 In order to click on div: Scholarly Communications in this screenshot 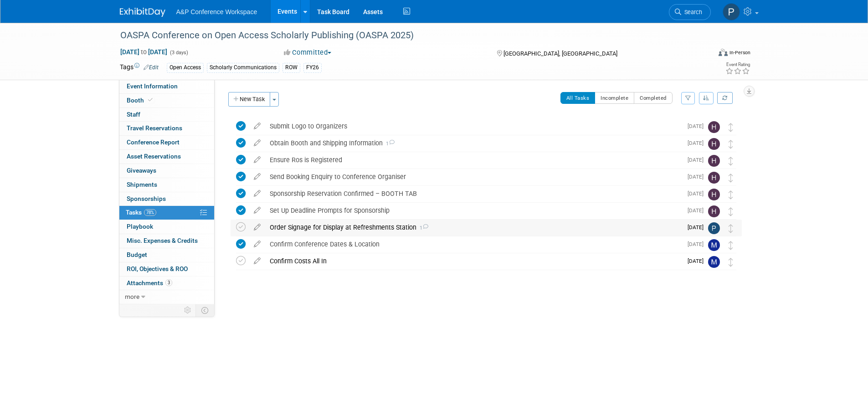, I will do `click(243, 68)`.